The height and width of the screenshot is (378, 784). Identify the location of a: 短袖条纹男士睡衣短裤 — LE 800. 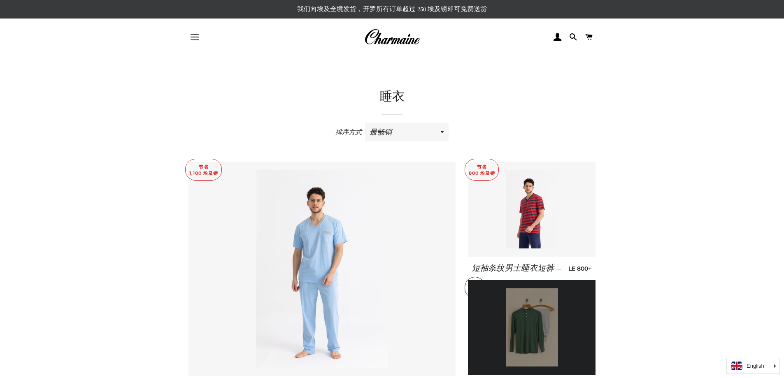
(532, 268).